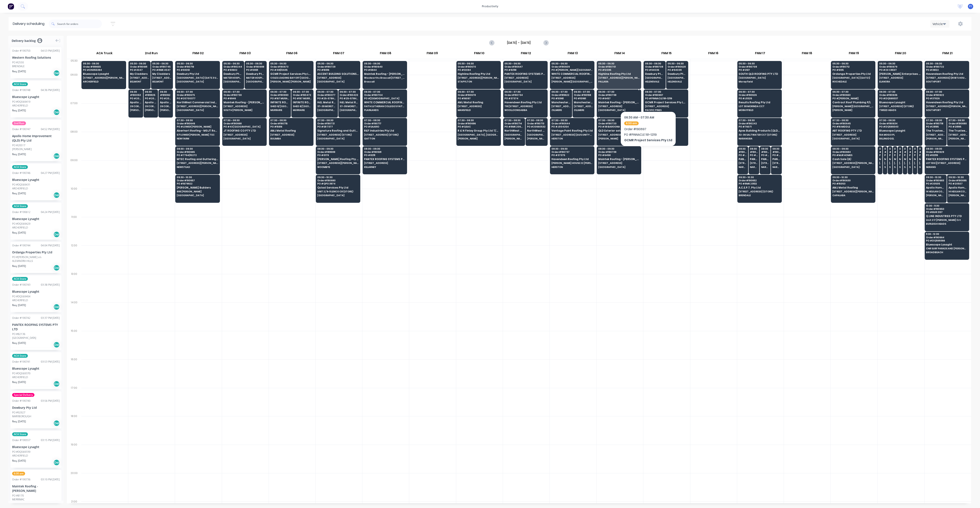 Image resolution: width=980 pixels, height=508 pixels. What do you see at coordinates (197, 124) in the screenshot?
I see `span: Order # 190646` at bounding box center [197, 124].